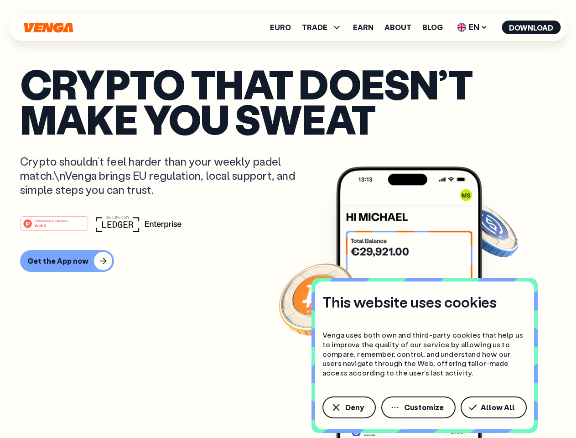  What do you see at coordinates (531, 27) in the screenshot?
I see `a: Download` at bounding box center [531, 27].